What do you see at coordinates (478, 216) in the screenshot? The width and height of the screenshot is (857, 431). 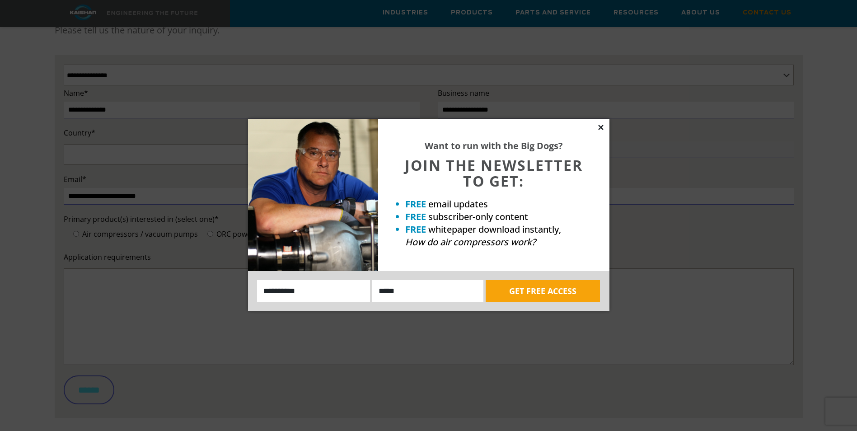 I see `span: subscriber-only content` at bounding box center [478, 216].